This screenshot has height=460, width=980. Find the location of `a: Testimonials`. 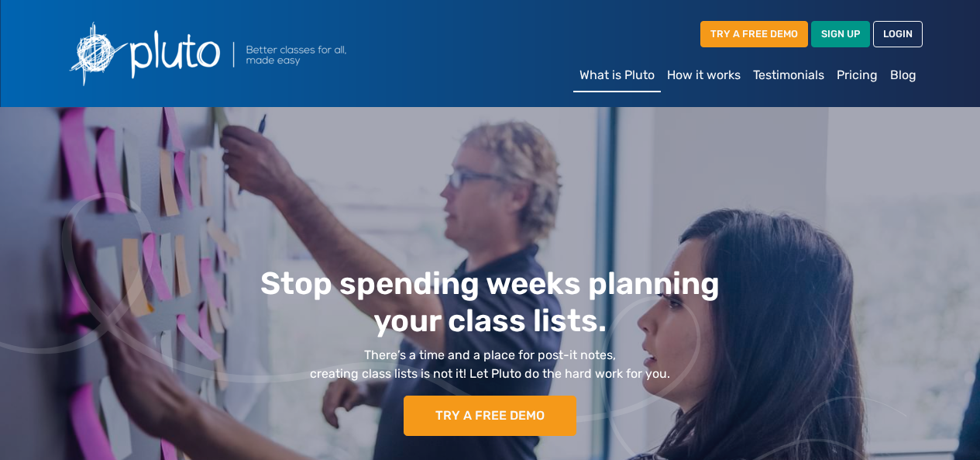

a: Testimonials is located at coordinates (789, 75).